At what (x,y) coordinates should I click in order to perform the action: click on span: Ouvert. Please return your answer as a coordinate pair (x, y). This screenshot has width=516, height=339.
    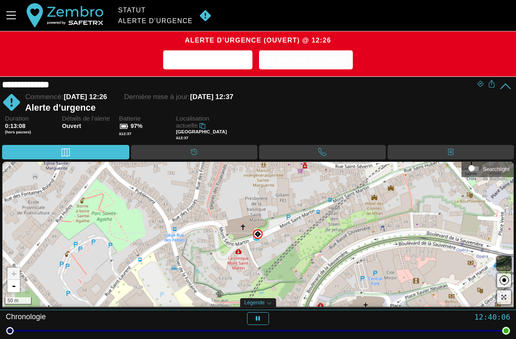
    Looking at the image, I should click on (88, 126).